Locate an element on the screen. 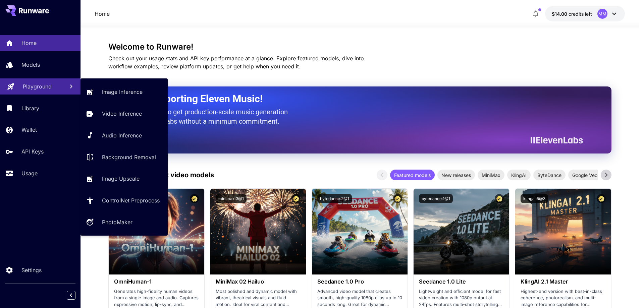  p: Models is located at coordinates (31, 65).